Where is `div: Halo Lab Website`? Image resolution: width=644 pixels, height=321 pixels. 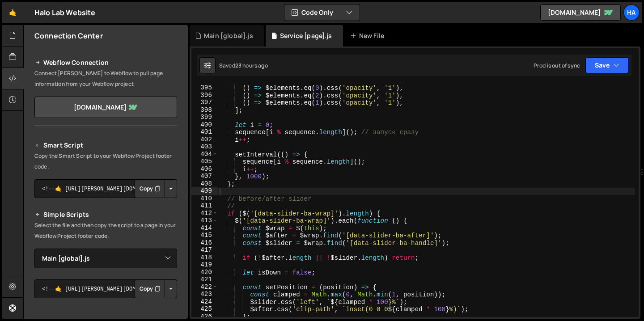 div: Halo Lab Website is located at coordinates (65, 13).